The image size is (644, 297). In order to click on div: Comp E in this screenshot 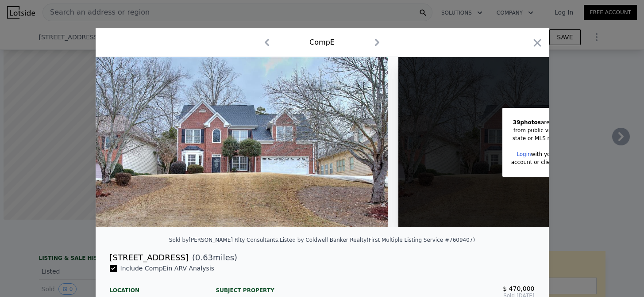, I will do `click(322, 43)`.